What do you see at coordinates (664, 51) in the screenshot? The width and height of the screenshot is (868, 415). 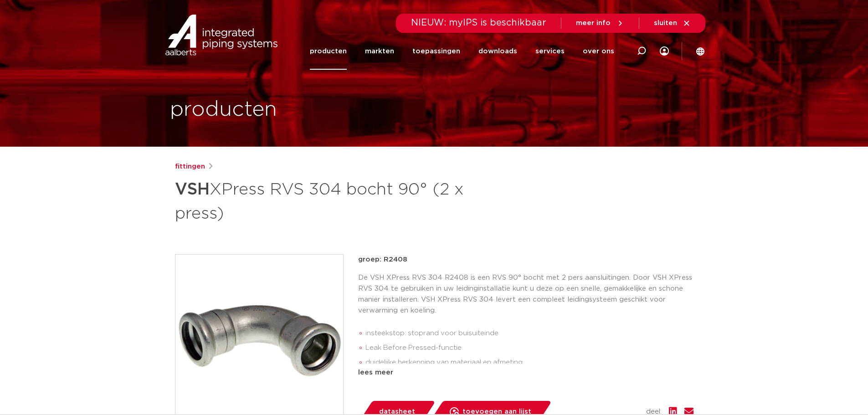 I see `div: my IPS` at bounding box center [664, 51].